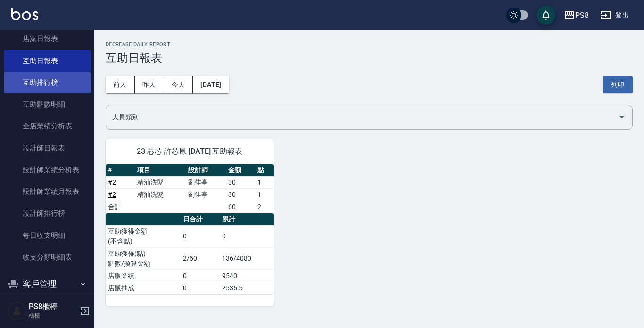  Describe the element at coordinates (143, 276) in the screenshot. I see `td: 店販業績` at that location.